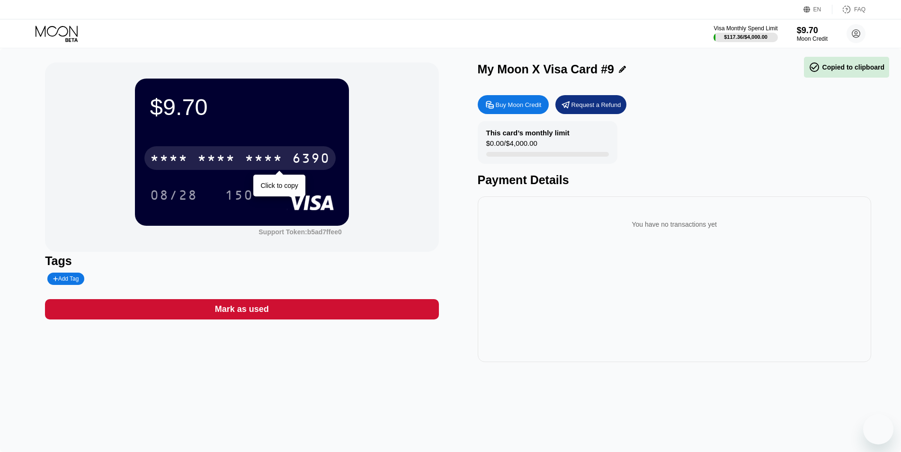  I want to click on div: $0.00 / $4,000.00, so click(512, 145).